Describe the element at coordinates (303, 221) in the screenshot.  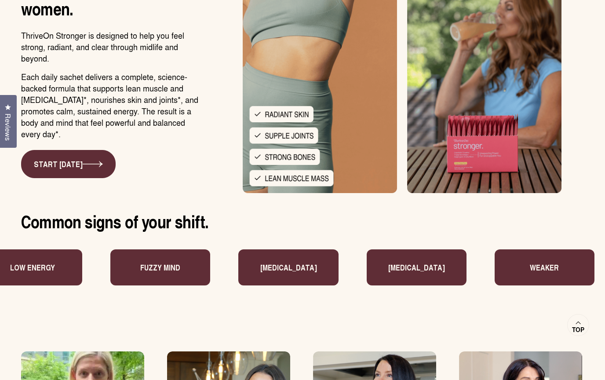
I see `h2: Common signs of your shift.` at that location.